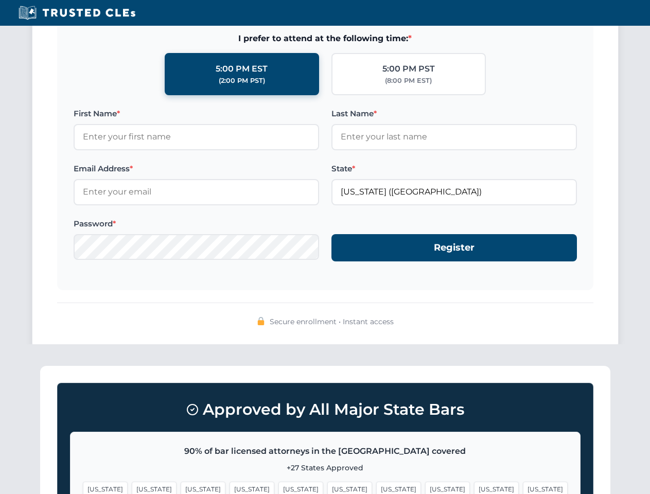  What do you see at coordinates (77, 13) in the screenshot?
I see `img: Trusted CLEs` at bounding box center [77, 13].